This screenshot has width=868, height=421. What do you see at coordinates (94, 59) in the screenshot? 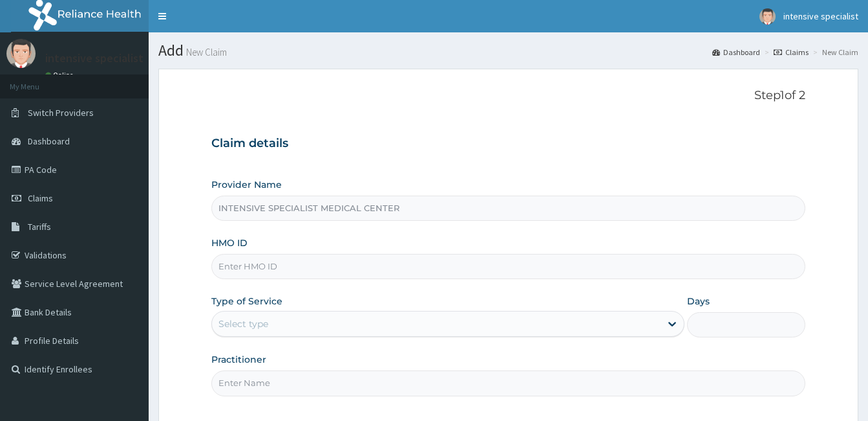
I see `p: intensive specialist` at bounding box center [94, 59].